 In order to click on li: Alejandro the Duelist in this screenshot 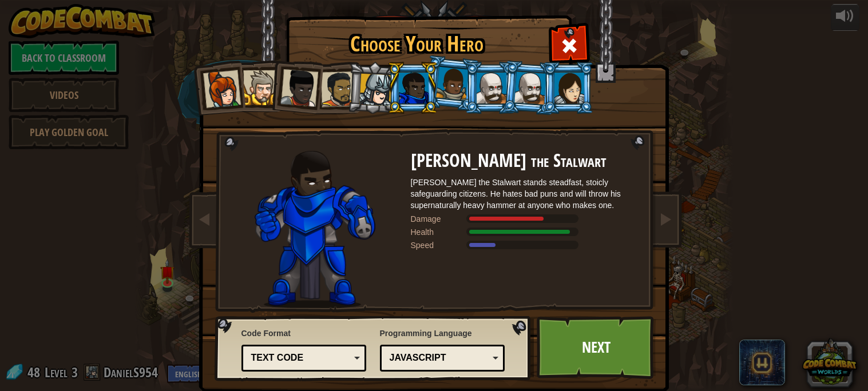, I will do `click(335, 88)`.